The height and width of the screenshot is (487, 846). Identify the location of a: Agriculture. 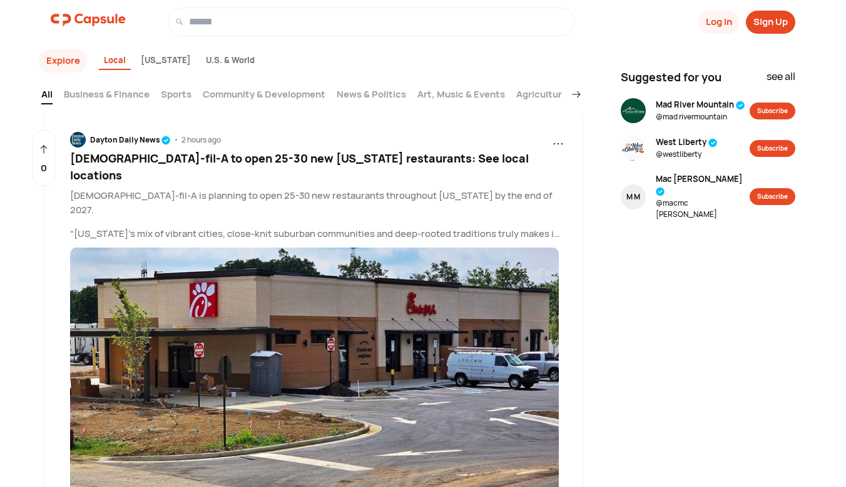
(542, 96).